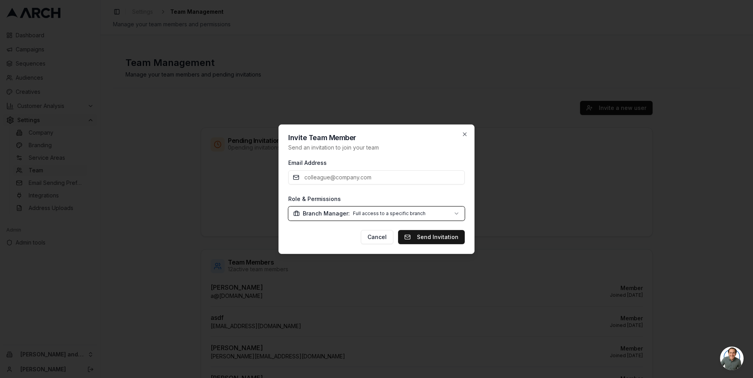  What do you see at coordinates (314, 198) in the screenshot?
I see `label: Role & Permissions` at bounding box center [314, 198].